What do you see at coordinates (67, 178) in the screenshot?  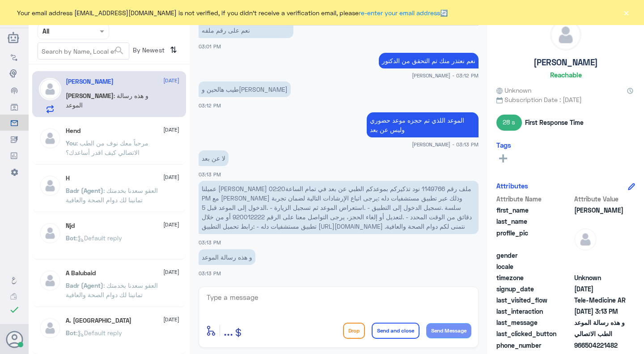 I see `h5: H` at bounding box center [67, 178].